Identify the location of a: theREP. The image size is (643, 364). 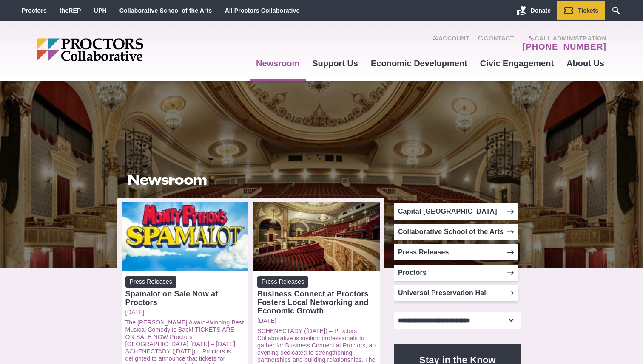
(70, 11).